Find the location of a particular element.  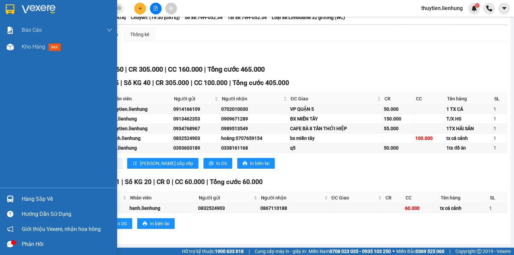

strong: 0708 023 035 - 0935 103 250 is located at coordinates (360, 251).